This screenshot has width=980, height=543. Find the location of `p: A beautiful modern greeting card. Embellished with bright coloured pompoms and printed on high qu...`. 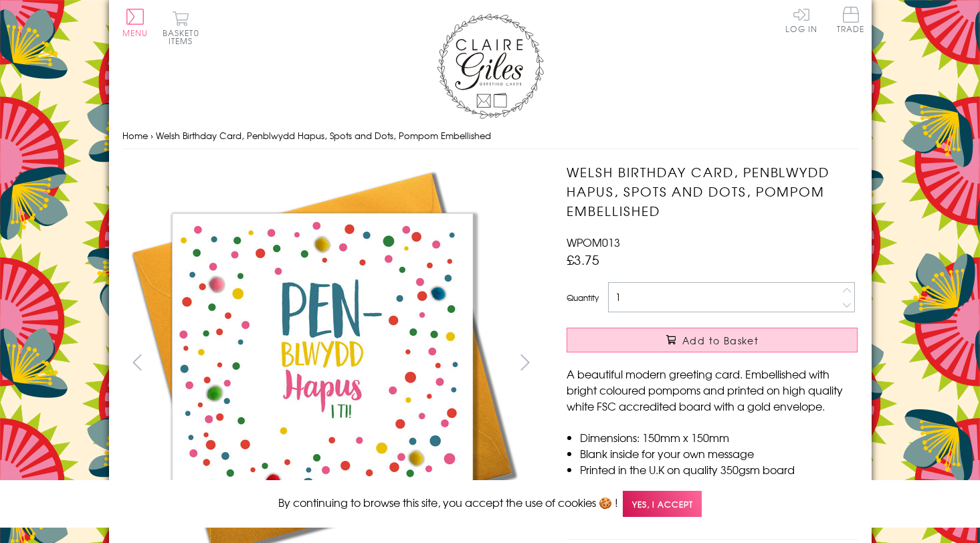

p: A beautiful modern greeting card. Embellished with bright coloured pompoms and printed on high qu... is located at coordinates (712, 390).